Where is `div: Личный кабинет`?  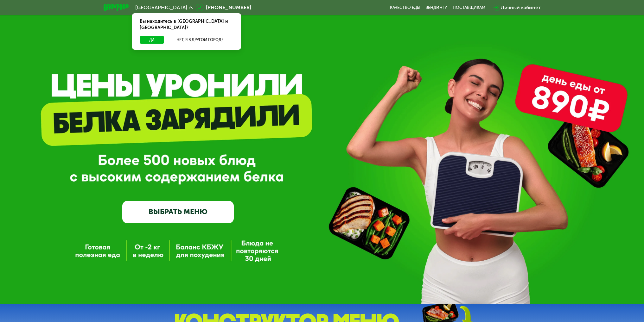 div: Личный кабинет is located at coordinates (521, 7).